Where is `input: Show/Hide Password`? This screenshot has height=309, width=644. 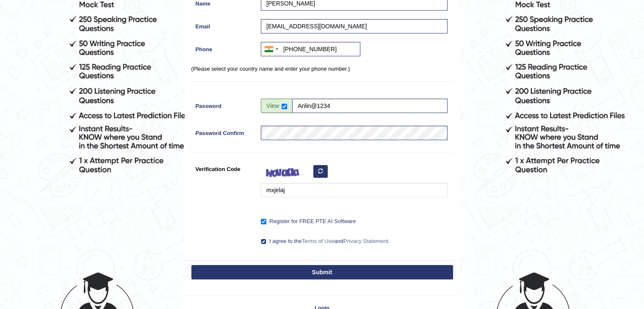 input: Show/Hide Password is located at coordinates (284, 106).